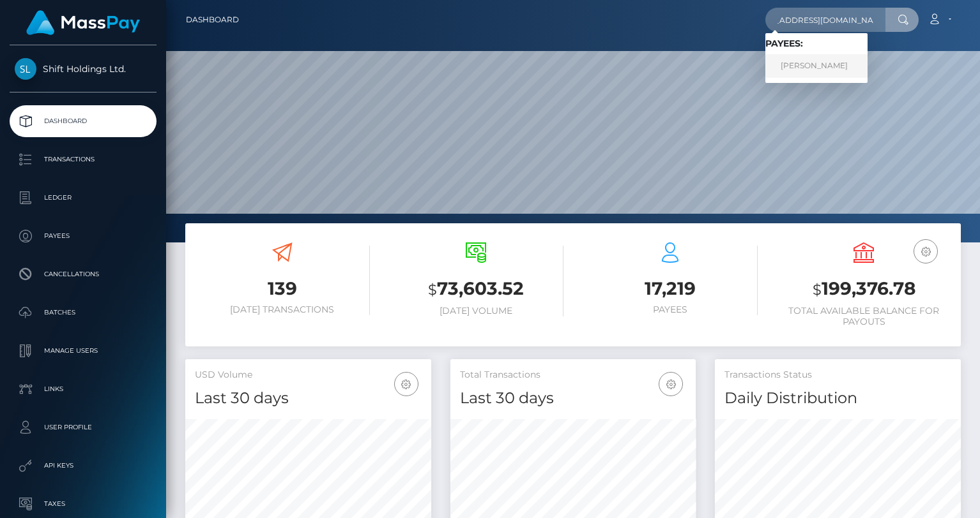  Describe the element at coordinates (308, 375) in the screenshot. I see `h5: USD Volume` at that location.